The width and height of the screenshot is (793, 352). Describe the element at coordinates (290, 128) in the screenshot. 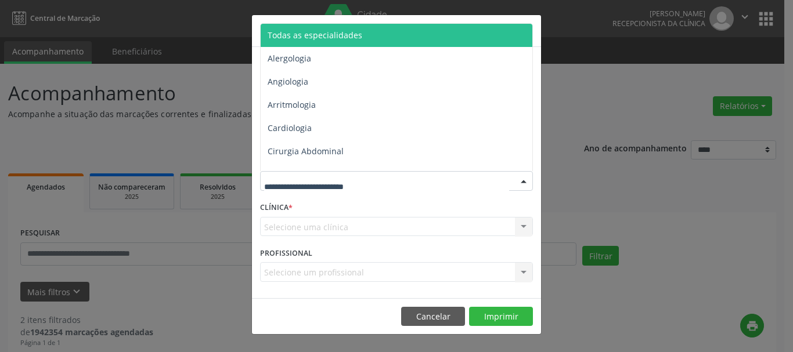

I see `span: Cardiologia` at that location.